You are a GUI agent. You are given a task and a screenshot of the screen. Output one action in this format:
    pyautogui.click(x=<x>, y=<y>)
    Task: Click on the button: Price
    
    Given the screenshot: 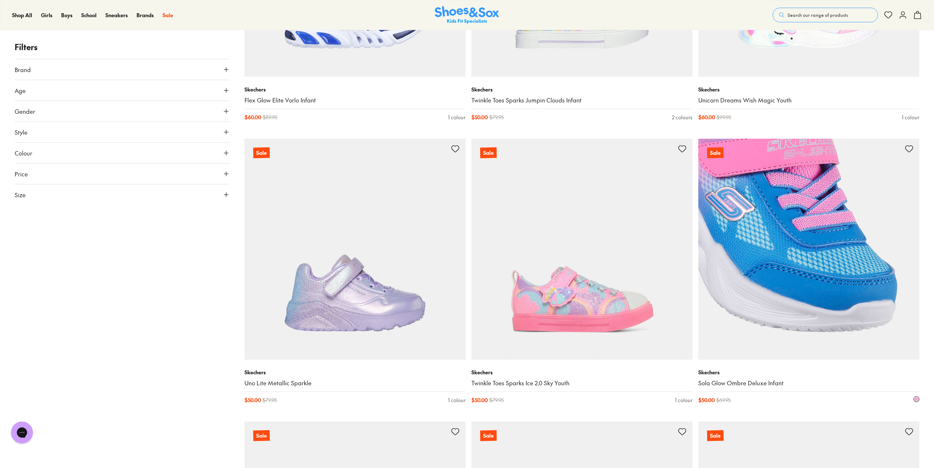 What is the action you would take?
    pyautogui.click(x=122, y=174)
    